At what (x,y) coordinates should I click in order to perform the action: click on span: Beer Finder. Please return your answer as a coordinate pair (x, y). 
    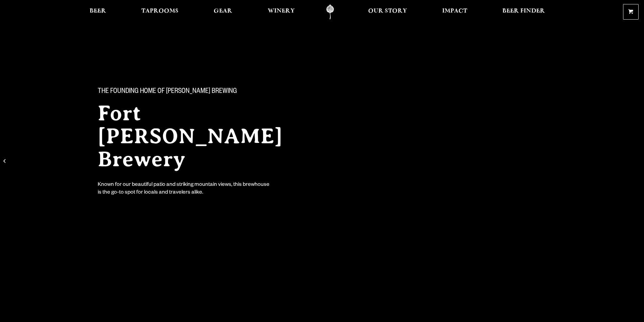
    Looking at the image, I should click on (523, 11).